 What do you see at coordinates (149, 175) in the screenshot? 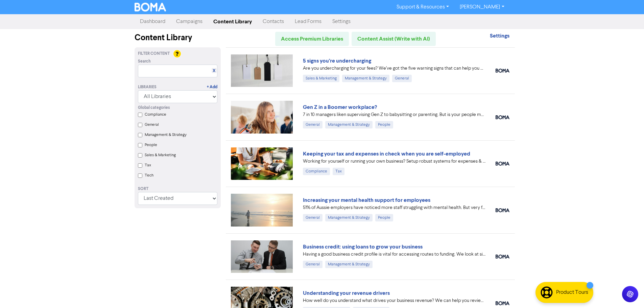
I see `label: Tech` at bounding box center [149, 175].